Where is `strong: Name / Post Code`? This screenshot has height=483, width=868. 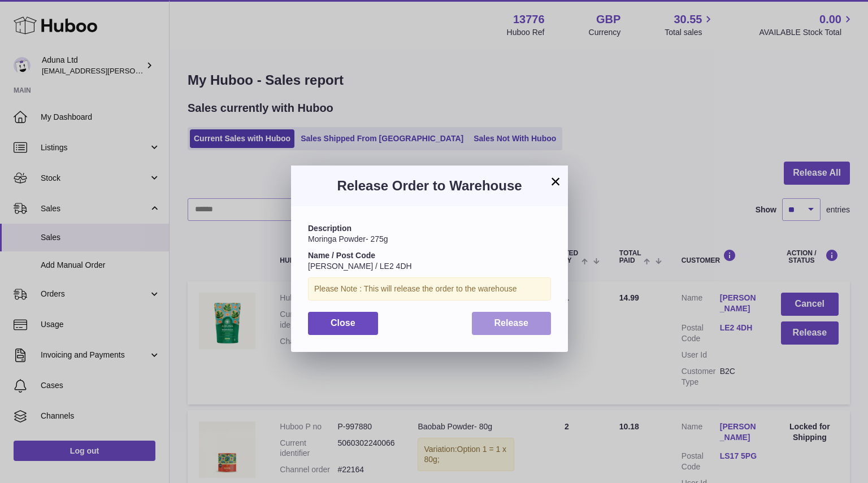 strong: Name / Post Code is located at coordinates (341, 256).